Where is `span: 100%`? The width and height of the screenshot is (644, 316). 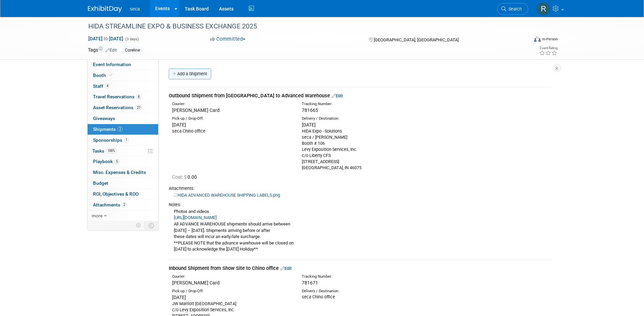 span: 100% is located at coordinates (111, 151).